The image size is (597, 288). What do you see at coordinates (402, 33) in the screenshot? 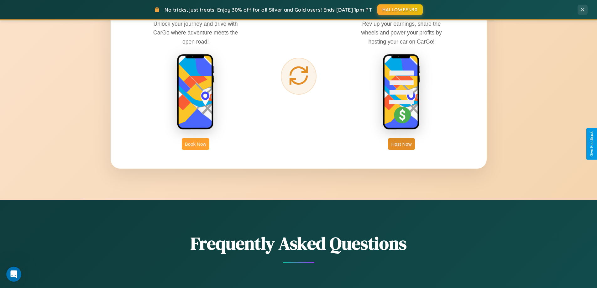
I see `p: Rev up your earnings, share the wheels and power your profits by hosting your car on CarGo!` at bounding box center [402, 33].